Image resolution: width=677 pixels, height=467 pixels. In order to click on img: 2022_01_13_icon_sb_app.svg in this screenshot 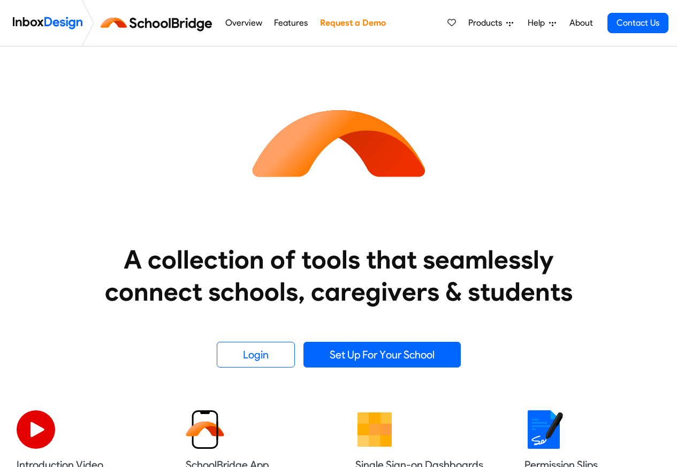, I will do `click(205, 430)`.